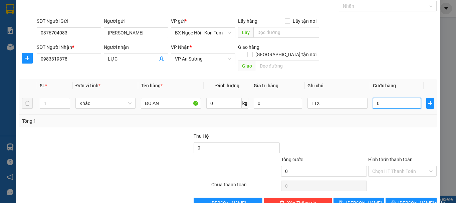 Image resolution: width=456 pixels, height=203 pixels. I want to click on span: user-add, so click(161, 59).